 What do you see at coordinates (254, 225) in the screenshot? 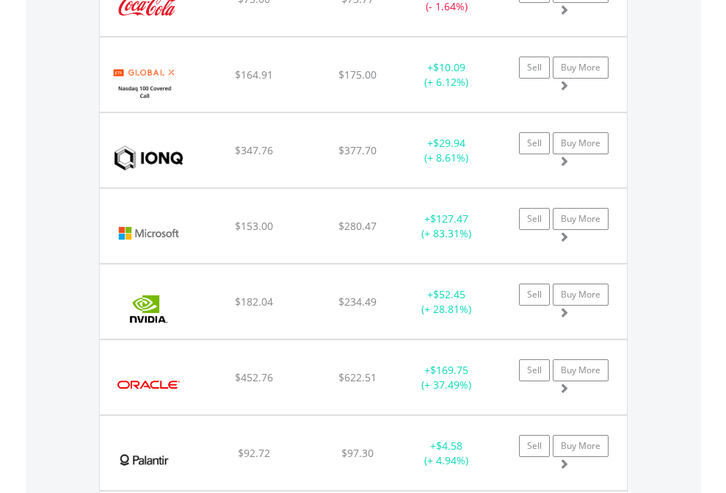
I see `span: $153.00` at bounding box center [254, 225].